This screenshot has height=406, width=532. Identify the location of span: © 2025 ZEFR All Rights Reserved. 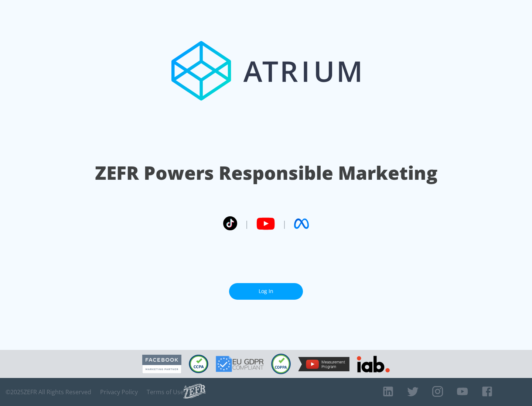
(48, 392).